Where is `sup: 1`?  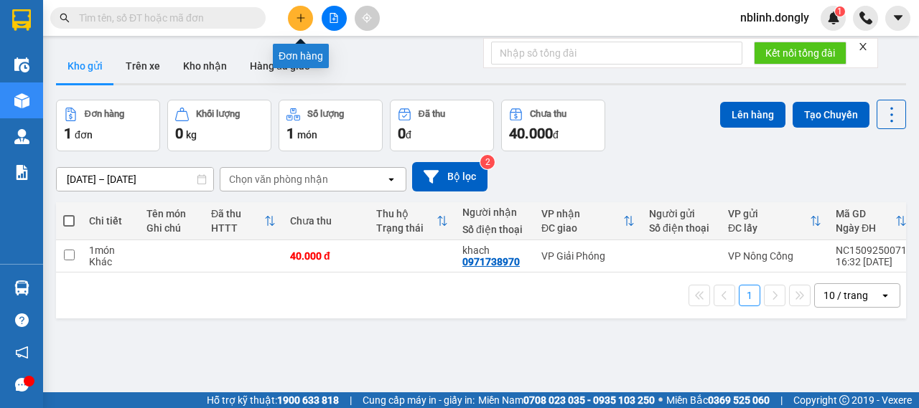 sup: 1 is located at coordinates (840, 11).